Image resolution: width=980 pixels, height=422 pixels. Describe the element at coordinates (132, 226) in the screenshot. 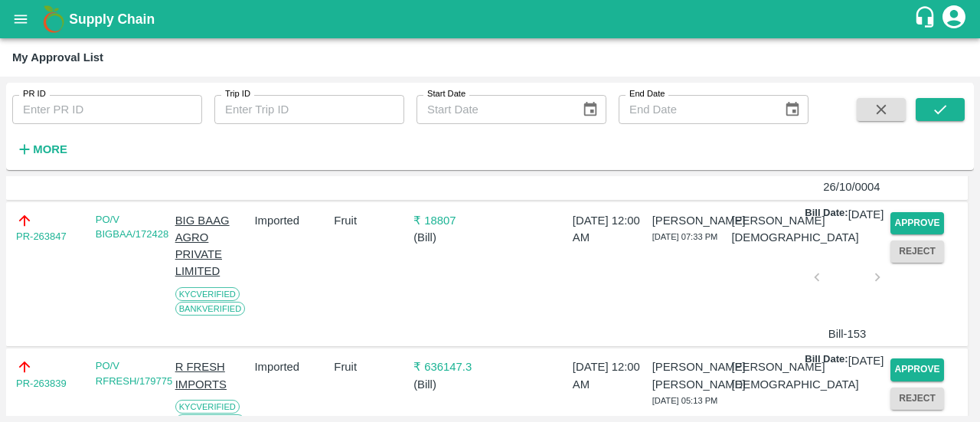

I see `a: PO/V BIGBAA/172428` at that location.